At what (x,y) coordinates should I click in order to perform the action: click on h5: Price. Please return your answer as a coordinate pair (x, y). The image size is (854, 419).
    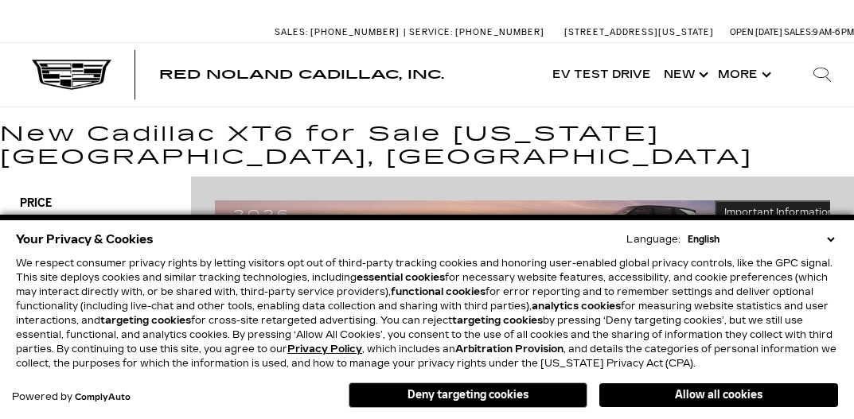
    Looking at the image, I should click on (96, 204).